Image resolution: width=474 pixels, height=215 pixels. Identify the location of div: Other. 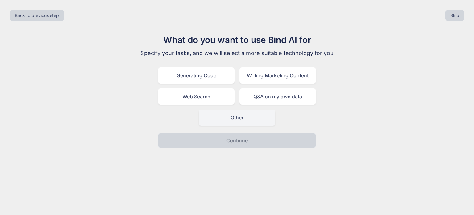
(237, 117).